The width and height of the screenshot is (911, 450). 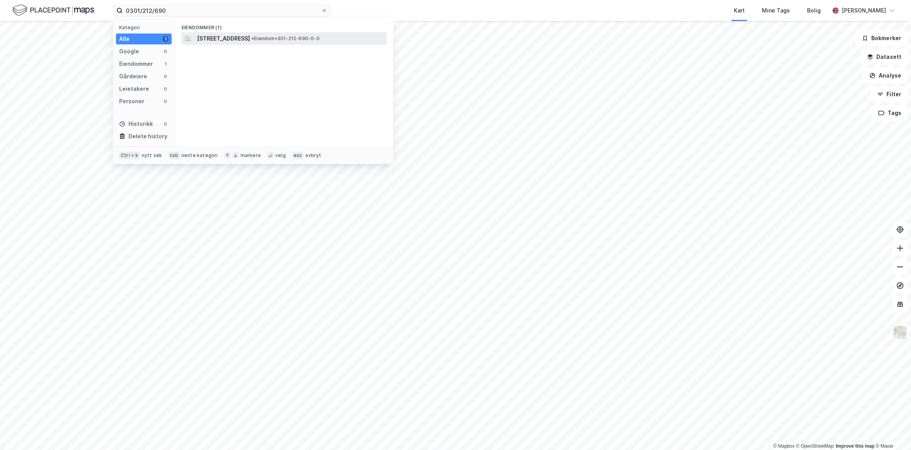 What do you see at coordinates (152, 155) in the screenshot?
I see `div: nytt søk` at bounding box center [152, 155].